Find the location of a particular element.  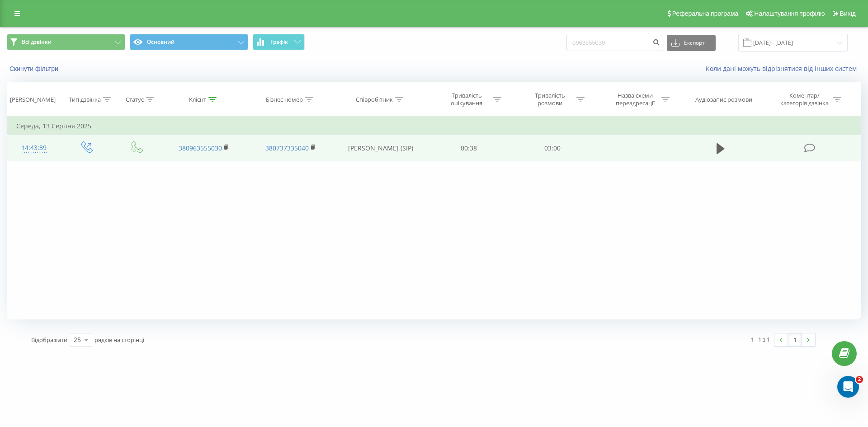

div: Підкажіть, чи вдалось розібратись? ​ is located at coordinates (74, 240).